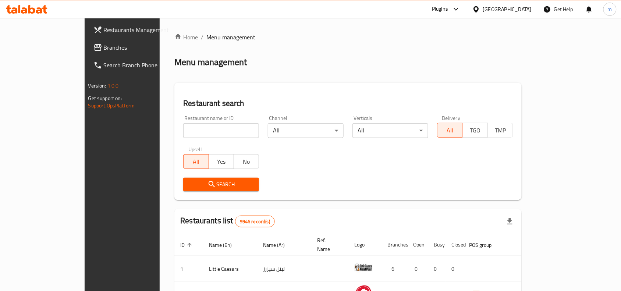  I want to click on div: Plugins, so click(440, 9).